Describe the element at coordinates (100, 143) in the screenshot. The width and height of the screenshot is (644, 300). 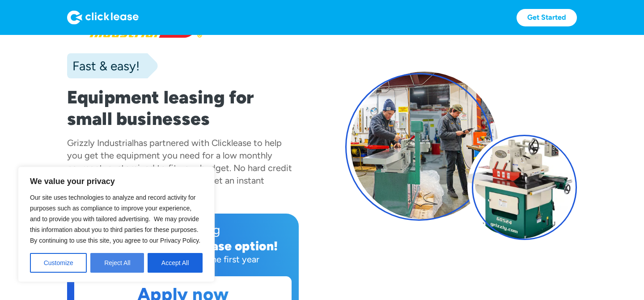
I see `div: Grizzly Industrial` at that location.